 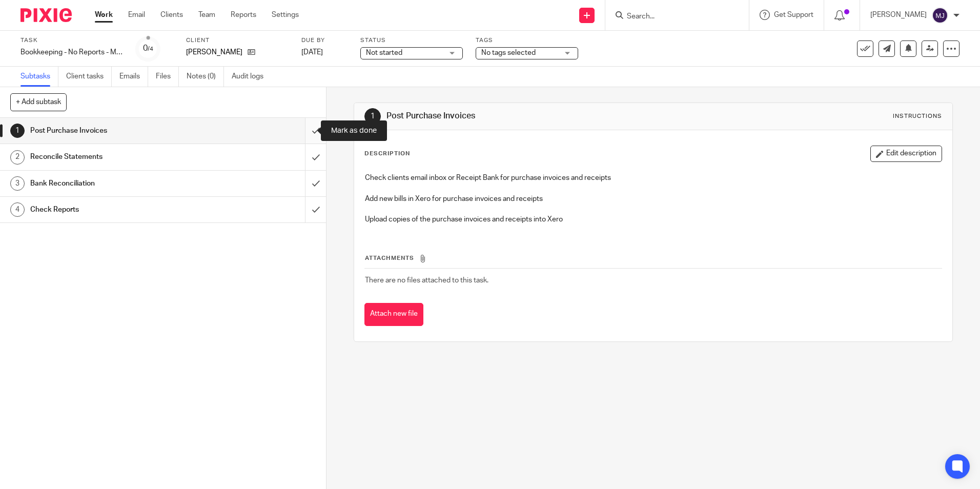 What do you see at coordinates (17, 158) in the screenshot?
I see `div: 2` at bounding box center [17, 158].